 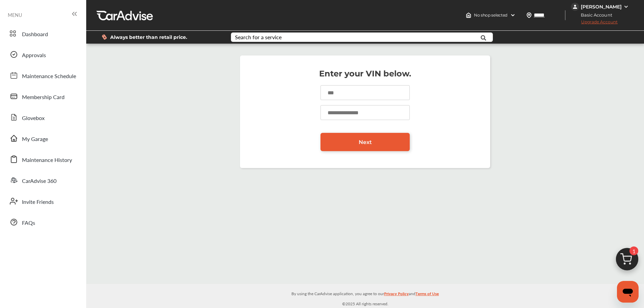 I want to click on a: Privacy Policy, so click(x=396, y=295).